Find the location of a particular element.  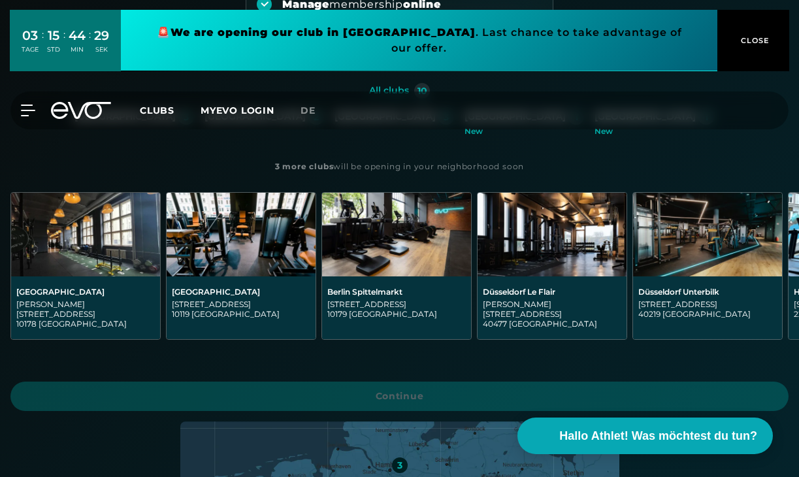

div: SEK is located at coordinates (101, 50).